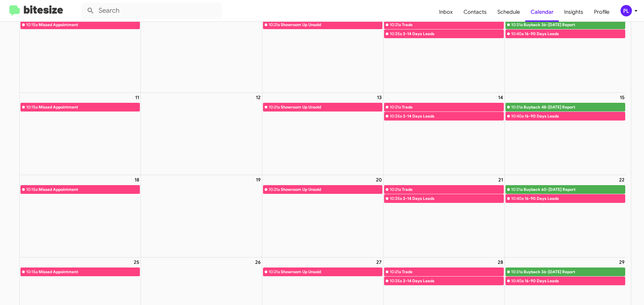 The image size is (644, 305). I want to click on a: Calendar, so click(542, 12).